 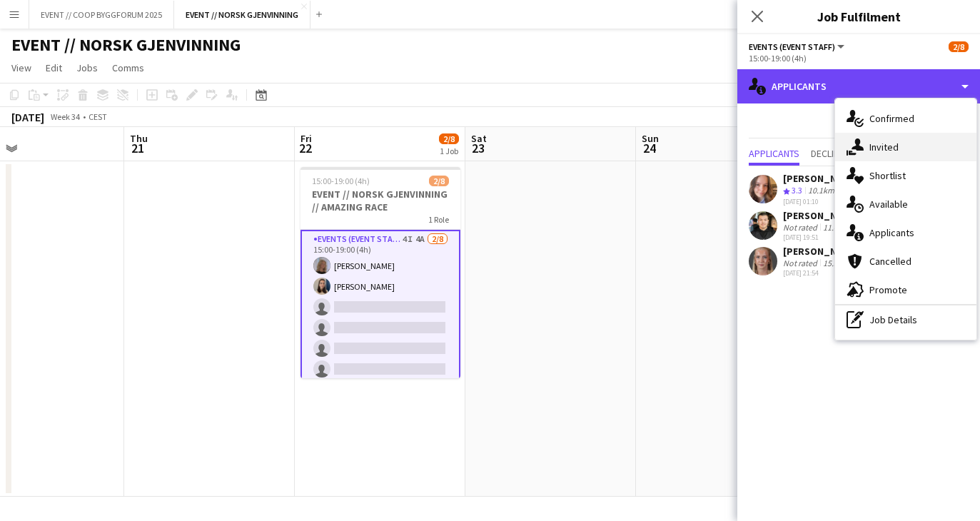 What do you see at coordinates (438, 219) in the screenshot?
I see `span: 1 Role` at bounding box center [438, 219].